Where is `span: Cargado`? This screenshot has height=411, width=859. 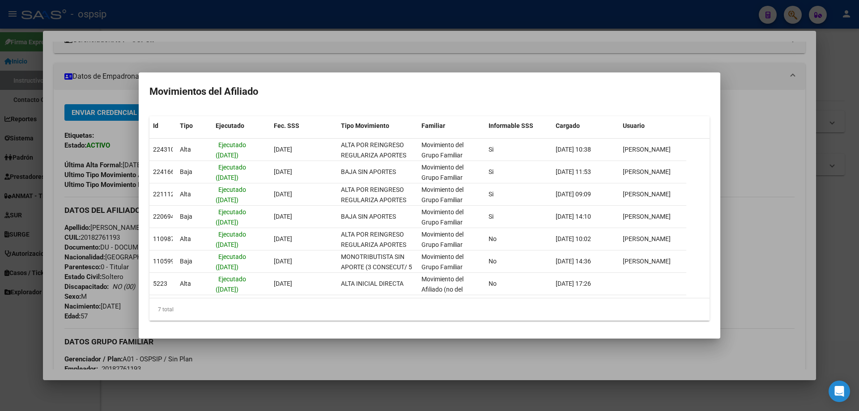 span: Cargado is located at coordinates (568, 126).